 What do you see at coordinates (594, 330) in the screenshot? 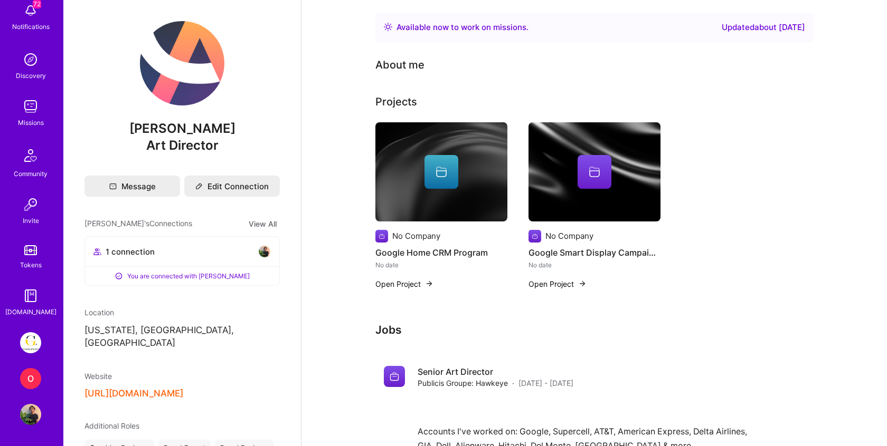
I see `h3: Jobs` at bounding box center [594, 330].